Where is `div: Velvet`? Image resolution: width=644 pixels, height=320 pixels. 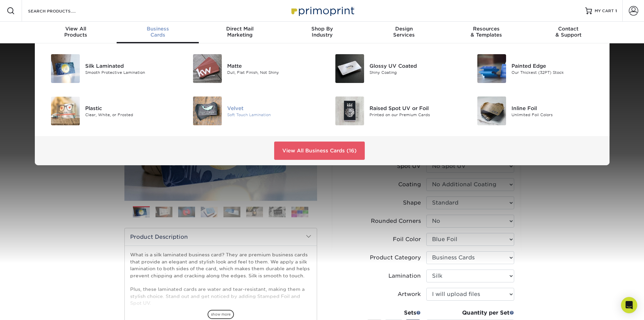
div: Velvet is located at coordinates (272, 108).